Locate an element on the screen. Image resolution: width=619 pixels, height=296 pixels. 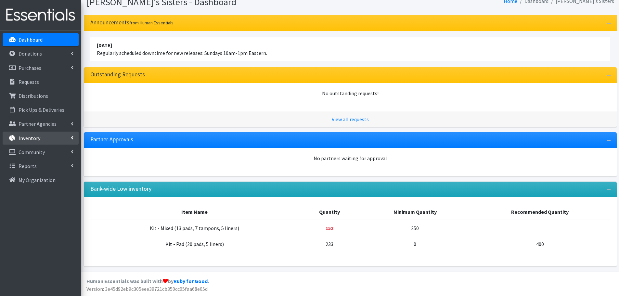
p: Inventory is located at coordinates (29, 138).